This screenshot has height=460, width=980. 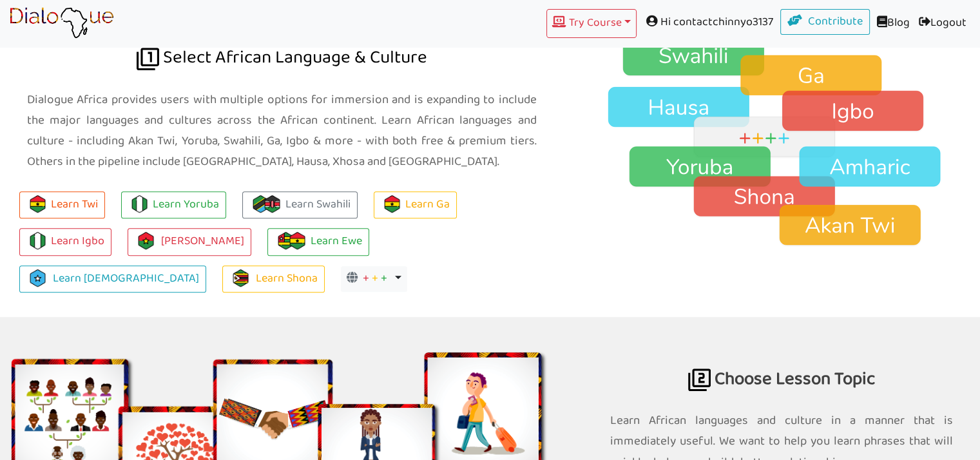 I want to click on img: Twi language, Yoruba, Hausa, Fante, Igbo, Swahili, Amharic, Shona, so click(x=782, y=140).